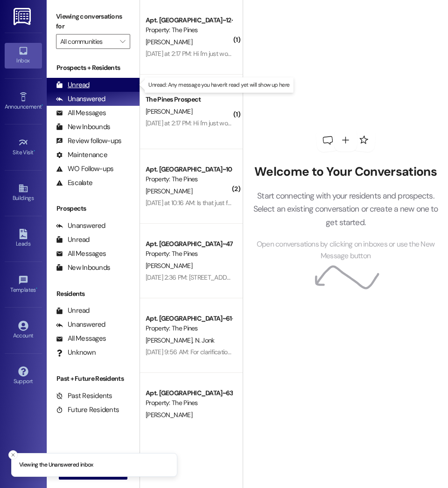  What do you see at coordinates (76, 353) in the screenshot?
I see `div: Unknown` at bounding box center [76, 353].